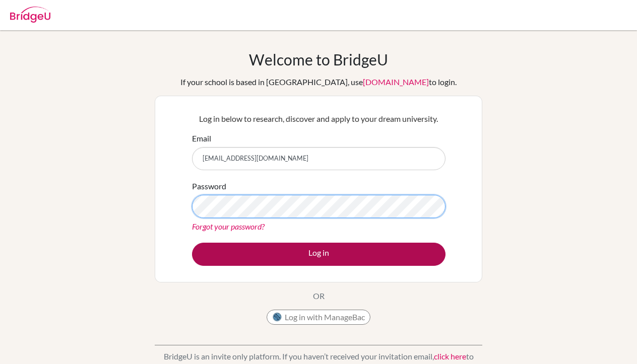 The image size is (637, 364). Describe the element at coordinates (318, 60) in the screenshot. I see `h1: Welcome to BridgeU` at that location.